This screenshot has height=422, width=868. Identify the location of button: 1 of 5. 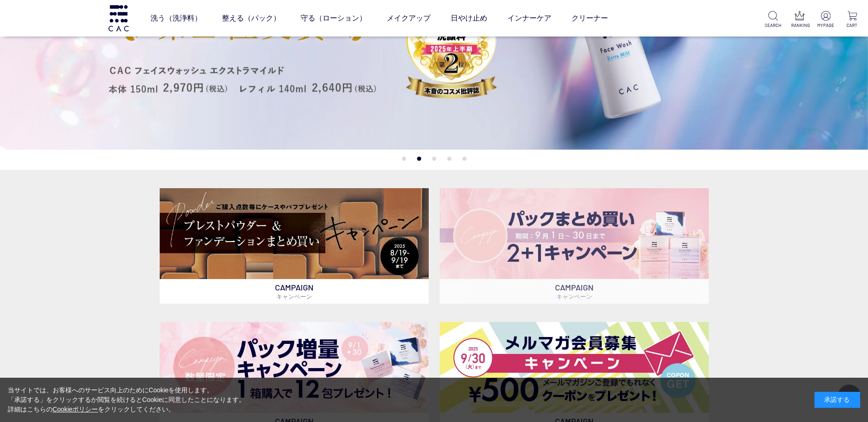
(403, 159).